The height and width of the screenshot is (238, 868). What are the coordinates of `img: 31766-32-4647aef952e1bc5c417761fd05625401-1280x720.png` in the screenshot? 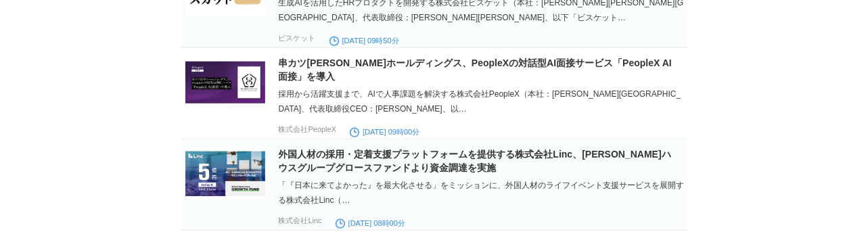 It's located at (225, 174).